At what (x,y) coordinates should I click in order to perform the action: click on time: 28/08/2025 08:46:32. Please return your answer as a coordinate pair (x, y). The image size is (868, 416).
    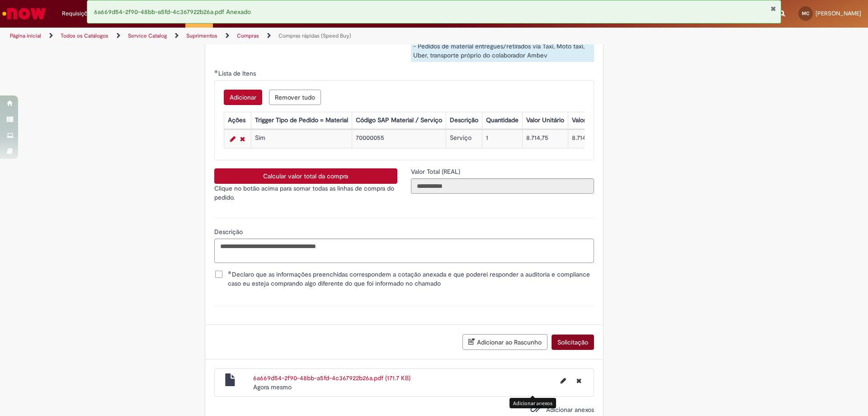
    Looking at the image, I should click on (272, 387).